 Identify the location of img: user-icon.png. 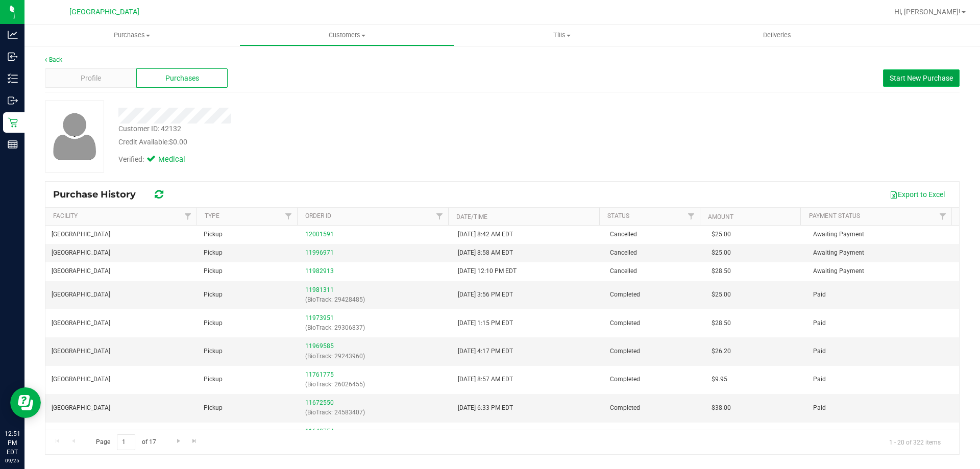
(74, 136).